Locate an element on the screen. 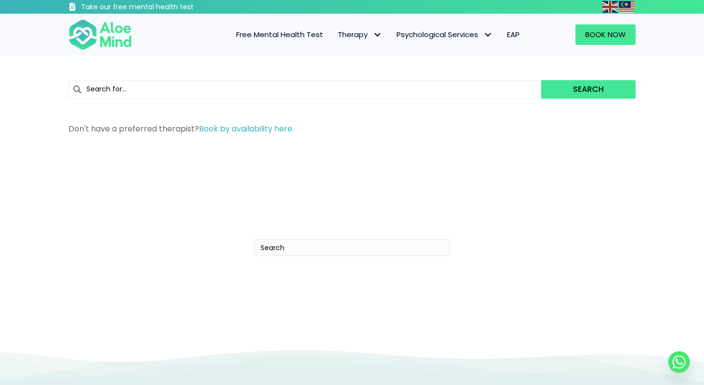  a: Book by availability here. is located at coordinates (246, 129).